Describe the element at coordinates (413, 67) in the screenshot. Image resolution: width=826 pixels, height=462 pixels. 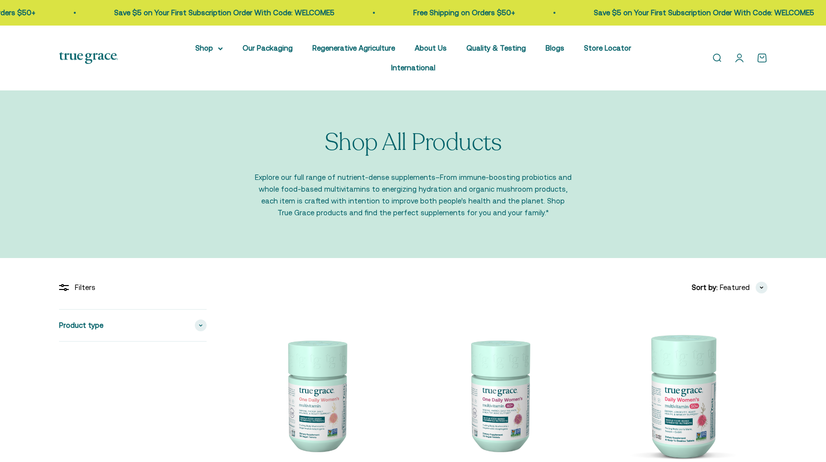
I see `a: International` at that location.